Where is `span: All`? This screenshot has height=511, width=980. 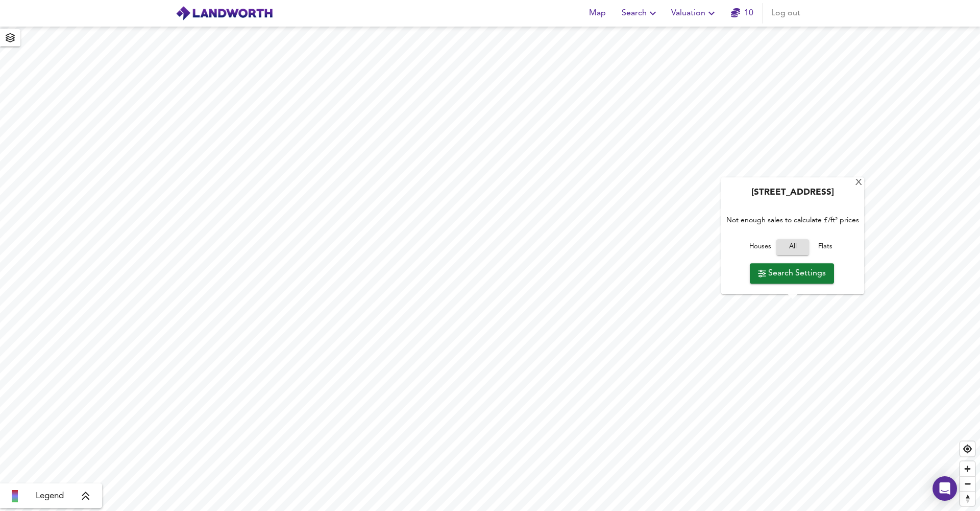 span: All is located at coordinates (792, 247).